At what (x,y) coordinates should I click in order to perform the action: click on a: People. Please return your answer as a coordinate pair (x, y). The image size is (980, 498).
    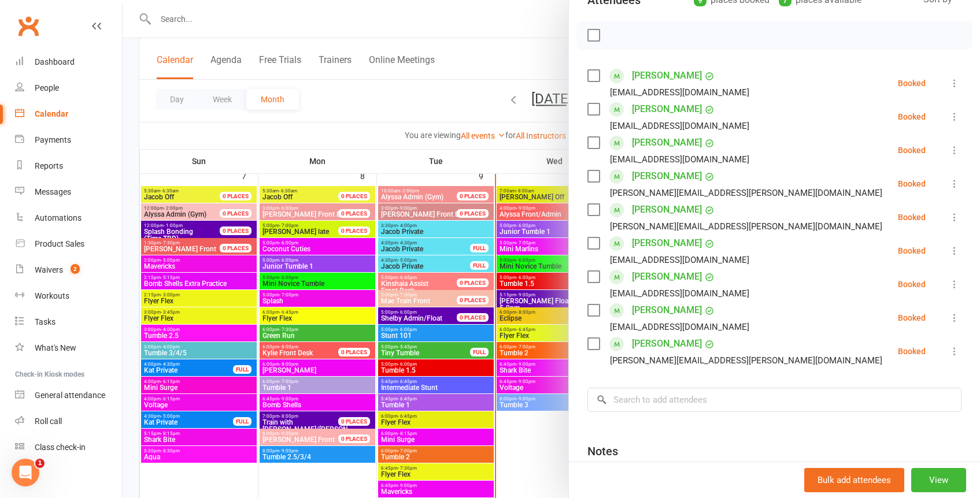
    Looking at the image, I should click on (68, 88).